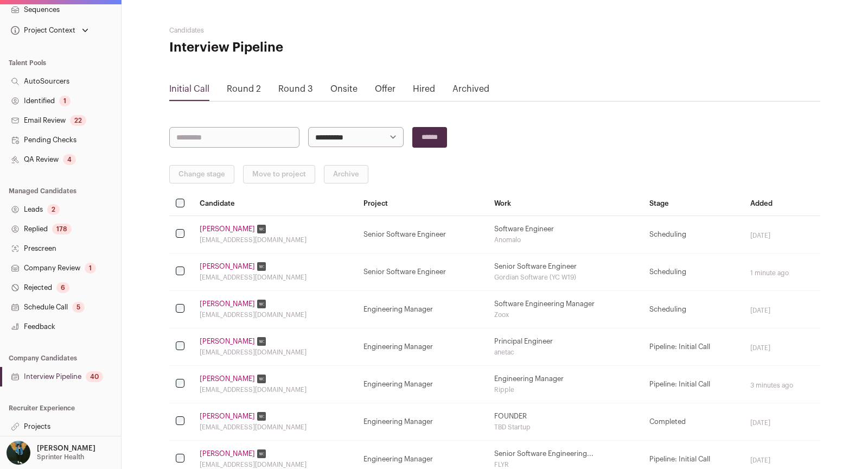 The image size is (868, 469). What do you see at coordinates (69, 159) in the screenshot?
I see `div: 4` at bounding box center [69, 159].